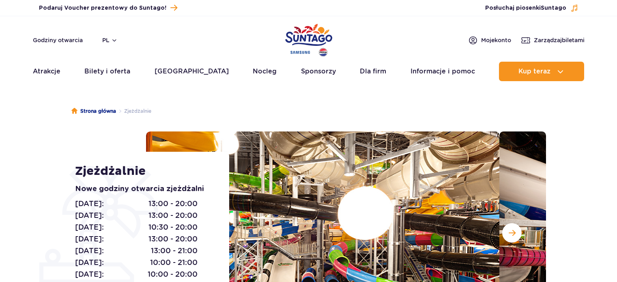 The image size is (617, 282). I want to click on span: Suntago, so click(553, 8).